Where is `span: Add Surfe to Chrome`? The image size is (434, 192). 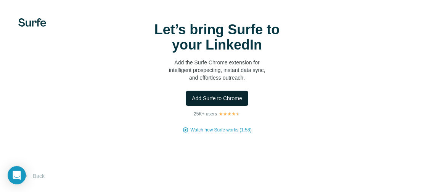
span: Add Surfe to Chrome is located at coordinates (217, 98).